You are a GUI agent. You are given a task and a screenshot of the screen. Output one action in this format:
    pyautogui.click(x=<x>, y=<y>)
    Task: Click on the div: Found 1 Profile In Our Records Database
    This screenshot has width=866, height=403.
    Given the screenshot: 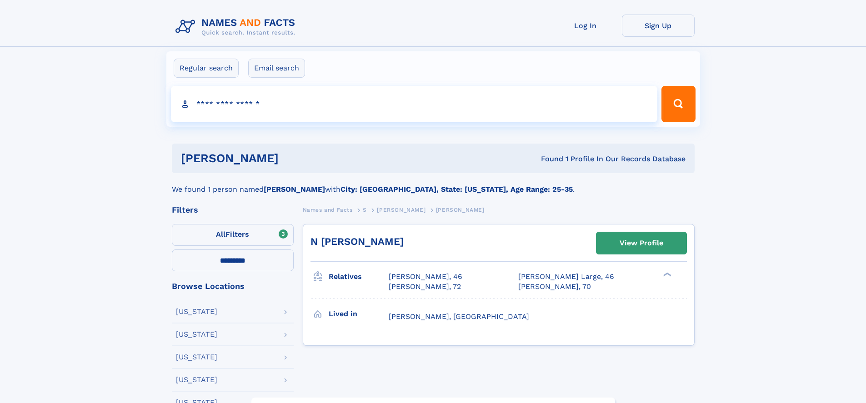 What is the action you would take?
    pyautogui.click(x=547, y=159)
    